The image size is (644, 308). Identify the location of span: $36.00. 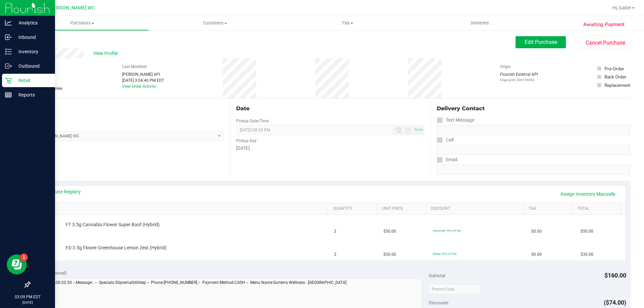
(587, 255).